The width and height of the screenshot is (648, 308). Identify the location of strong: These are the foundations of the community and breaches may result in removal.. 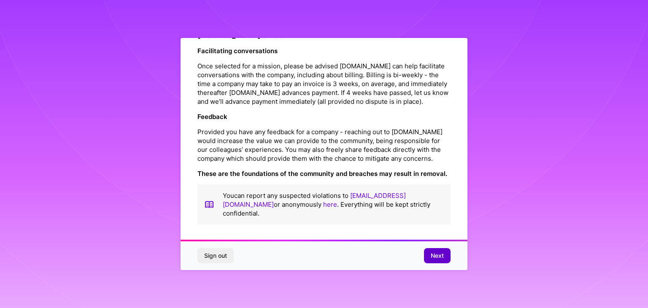
(322, 173).